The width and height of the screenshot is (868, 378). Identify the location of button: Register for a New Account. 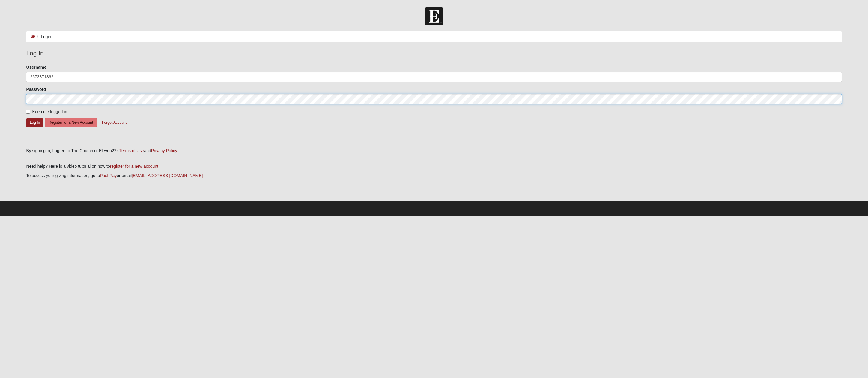
(71, 122).